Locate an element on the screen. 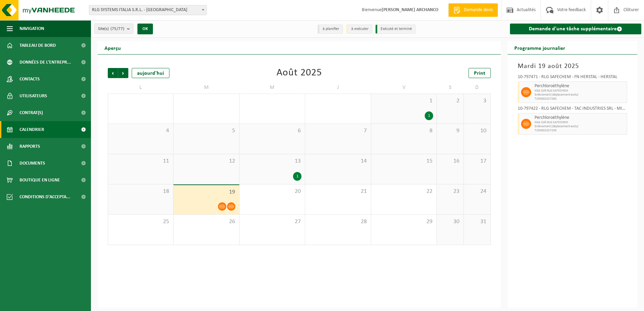  span: Données de l'entrepr... is located at coordinates (45, 62).